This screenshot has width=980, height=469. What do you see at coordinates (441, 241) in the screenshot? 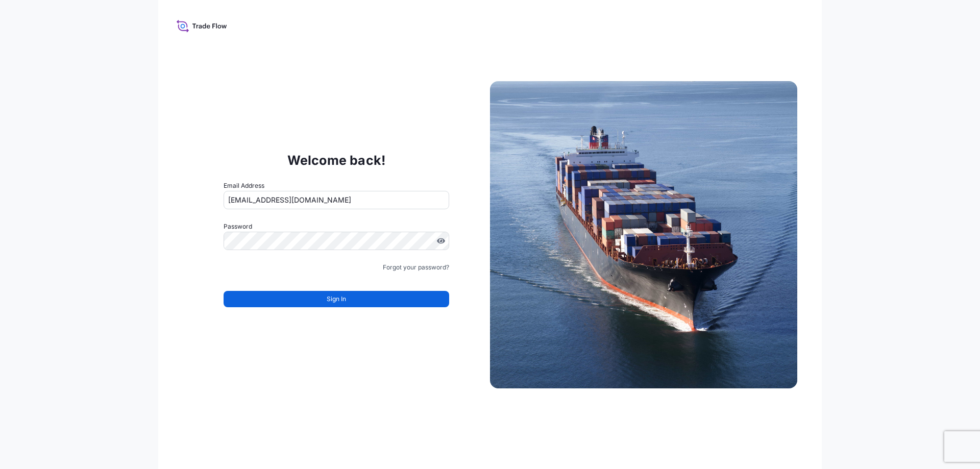
I see `button: Show password` at bounding box center [441, 241].